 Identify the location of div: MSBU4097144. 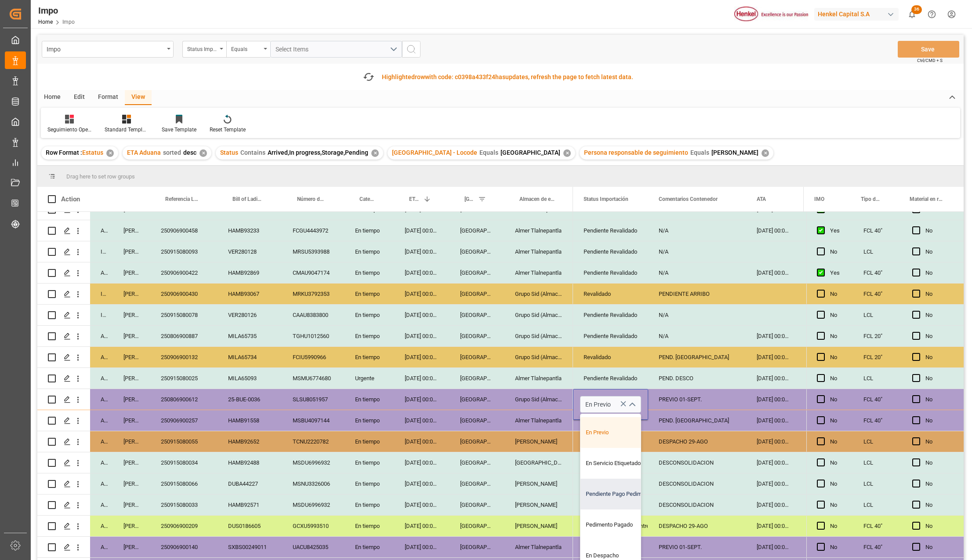
(313, 420).